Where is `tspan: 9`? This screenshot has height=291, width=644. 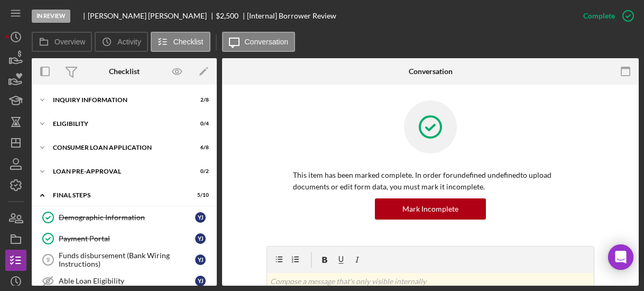 tspan: 9 is located at coordinates (48, 259).